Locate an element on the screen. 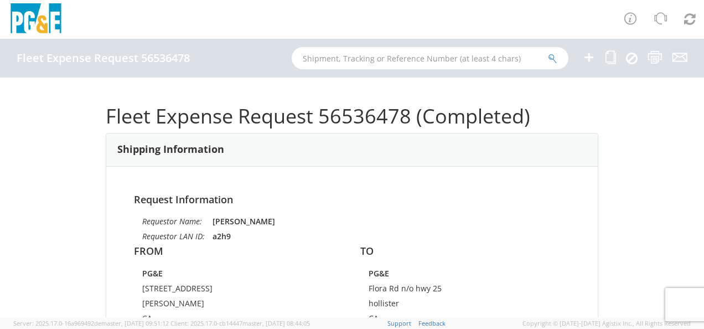  i: Requestor Name: is located at coordinates (172, 221).